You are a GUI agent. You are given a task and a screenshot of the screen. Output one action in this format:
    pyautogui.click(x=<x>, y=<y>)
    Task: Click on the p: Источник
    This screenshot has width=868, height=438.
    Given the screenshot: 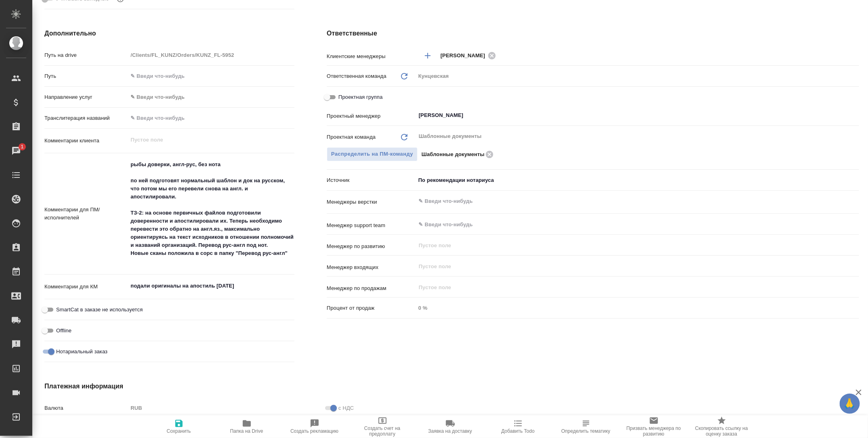 What is the action you would take?
    pyautogui.click(x=371, y=180)
    